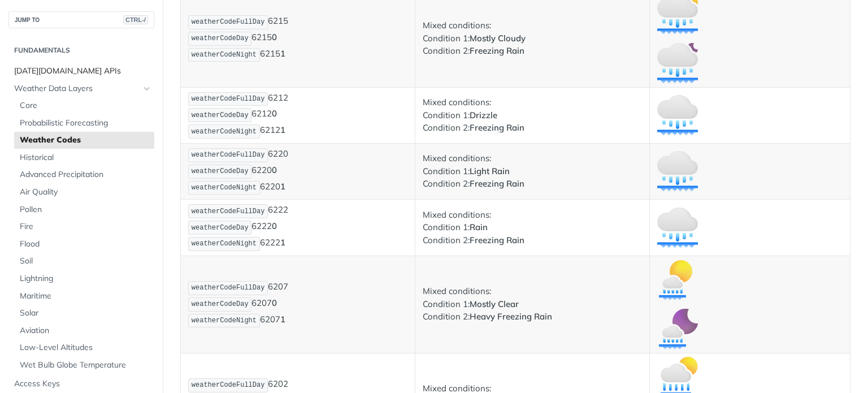  What do you see at coordinates (86, 192) in the screenshot?
I see `span: Air Quality` at bounding box center [86, 192].